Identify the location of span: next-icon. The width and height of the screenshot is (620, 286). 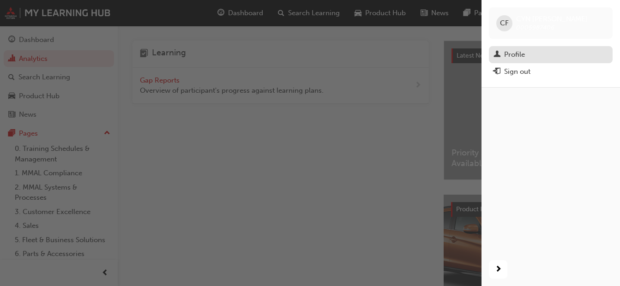
(498, 270).